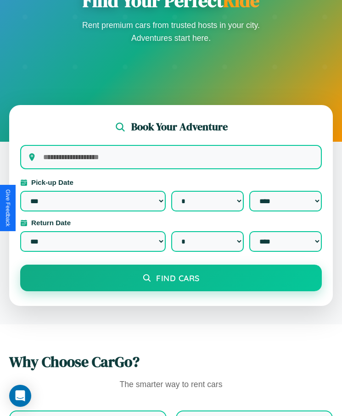 Image resolution: width=342 pixels, height=416 pixels. I want to click on label: Return Date, so click(171, 222).